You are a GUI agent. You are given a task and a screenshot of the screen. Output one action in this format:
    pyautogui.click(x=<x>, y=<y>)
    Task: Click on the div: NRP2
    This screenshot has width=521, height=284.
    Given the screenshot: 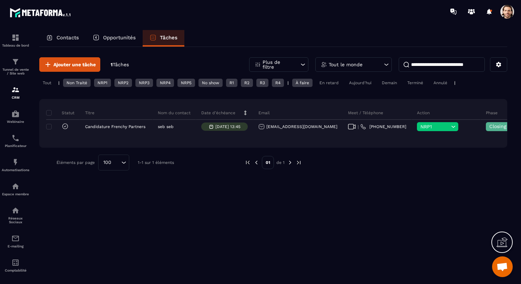 What is the action you would take?
    pyautogui.click(x=123, y=83)
    